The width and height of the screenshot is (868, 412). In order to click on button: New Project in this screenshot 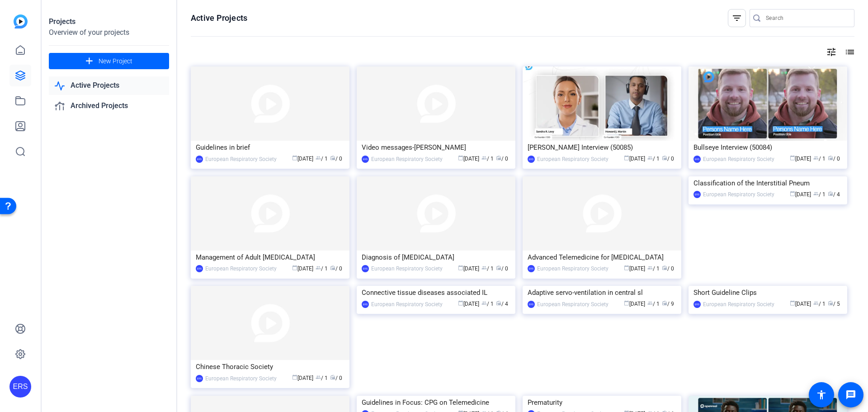, I will do `click(109, 61)`.